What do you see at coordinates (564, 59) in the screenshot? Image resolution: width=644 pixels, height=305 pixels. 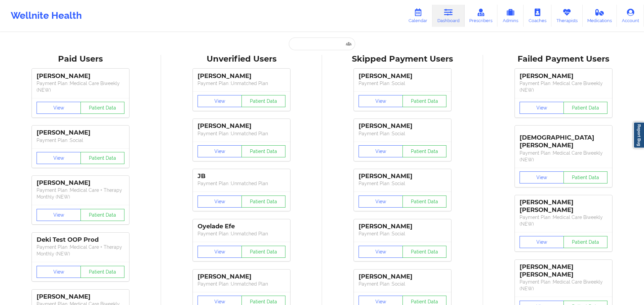 I see `div: Failed Payment Users` at bounding box center [564, 59].